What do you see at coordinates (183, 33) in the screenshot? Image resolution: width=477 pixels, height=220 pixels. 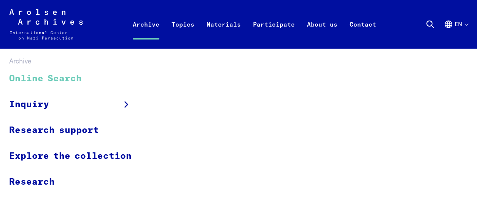 I see `a: Topics` at bounding box center [183, 33].